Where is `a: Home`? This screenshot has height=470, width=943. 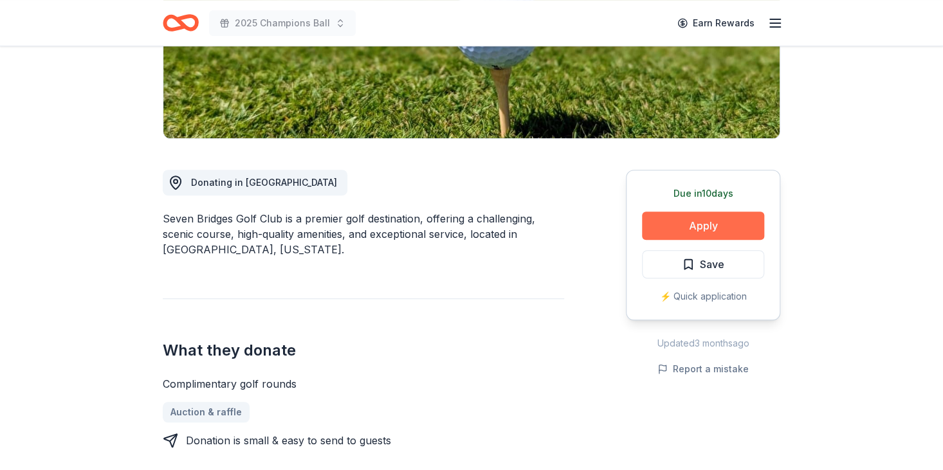 a: Home is located at coordinates (181, 23).